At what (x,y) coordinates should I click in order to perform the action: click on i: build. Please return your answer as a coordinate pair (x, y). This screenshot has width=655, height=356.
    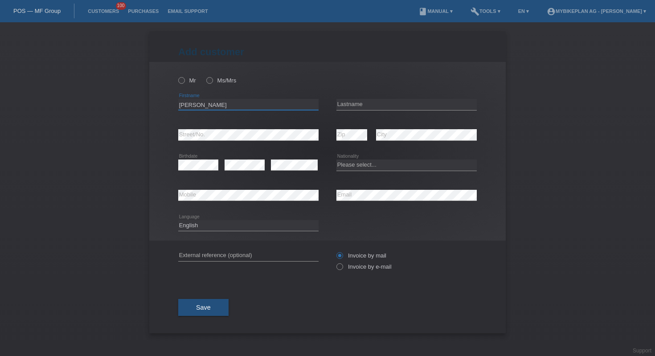
    Looking at the image, I should click on (475, 12).